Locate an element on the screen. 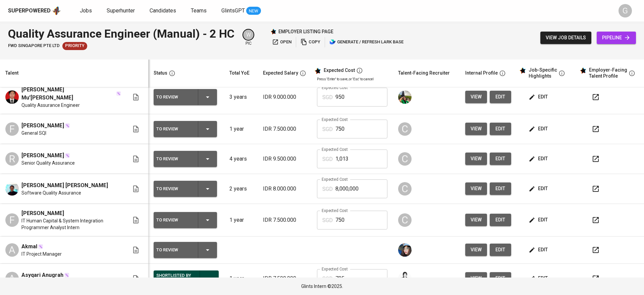  span: view job details is located at coordinates (566, 38).